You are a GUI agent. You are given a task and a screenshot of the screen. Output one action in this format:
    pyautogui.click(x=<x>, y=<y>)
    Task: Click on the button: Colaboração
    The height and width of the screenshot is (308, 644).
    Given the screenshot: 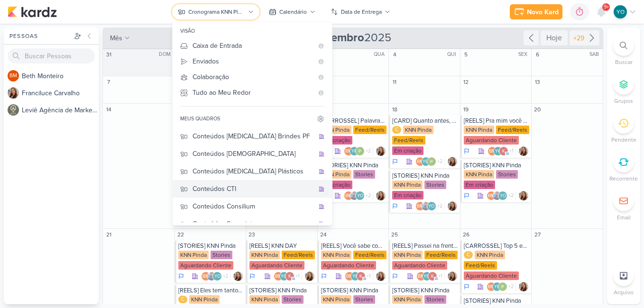 What is the action you would take?
    pyautogui.click(x=252, y=77)
    